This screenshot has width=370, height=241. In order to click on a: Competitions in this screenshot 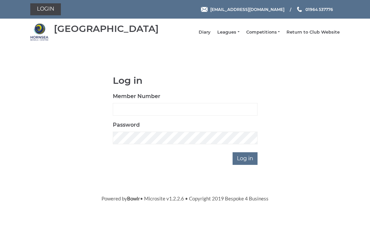, I will do `click(263, 32)`.